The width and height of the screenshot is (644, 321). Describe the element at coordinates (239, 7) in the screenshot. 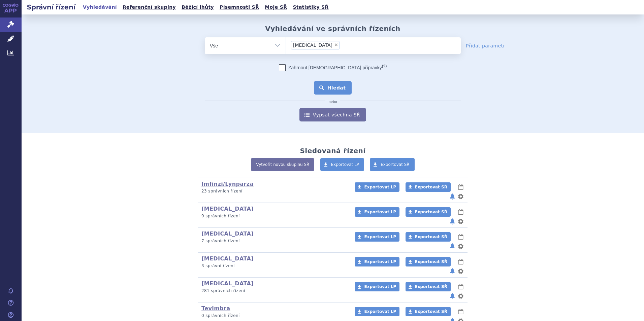

I see `a: Písemnosti SŘ` at that location.